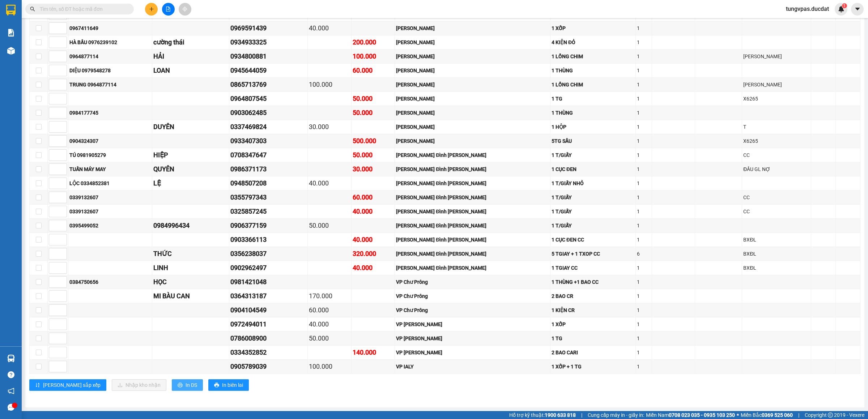 Image resolution: width=868 pixels, height=419 pixels. Describe the element at coordinates (268, 71) in the screenshot. I see `div: 0945644059` at that location.